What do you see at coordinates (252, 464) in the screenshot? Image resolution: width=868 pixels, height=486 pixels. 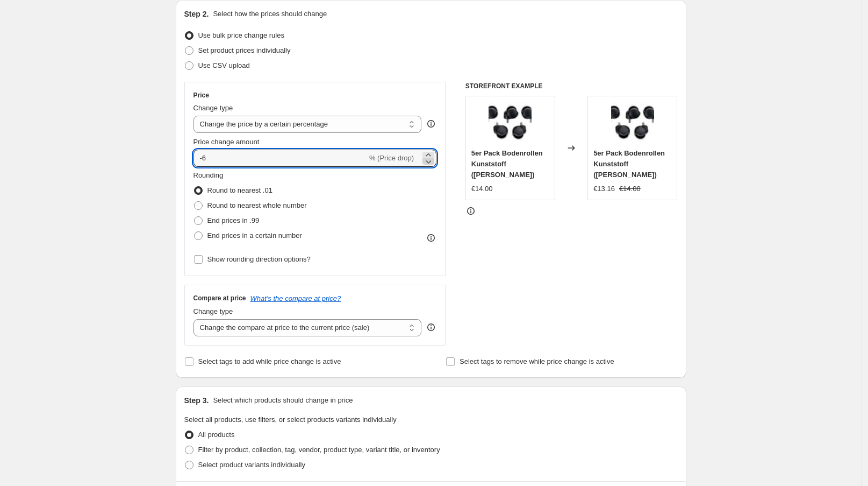 I see `span: Select product variants individually` at bounding box center [252, 464].